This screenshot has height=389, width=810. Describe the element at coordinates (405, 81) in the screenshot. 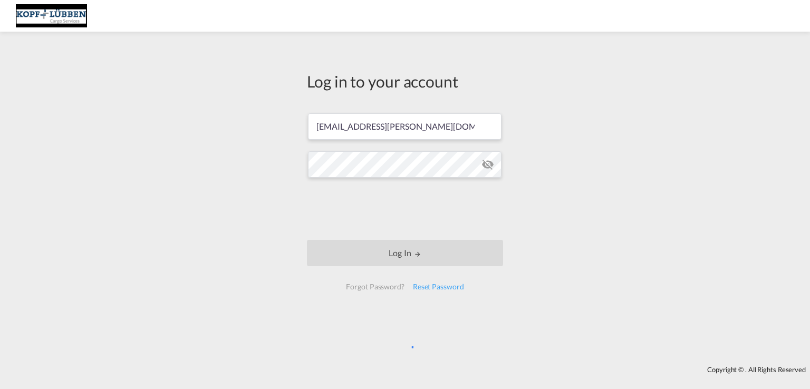

I see `div: Log in to your account` at that location.